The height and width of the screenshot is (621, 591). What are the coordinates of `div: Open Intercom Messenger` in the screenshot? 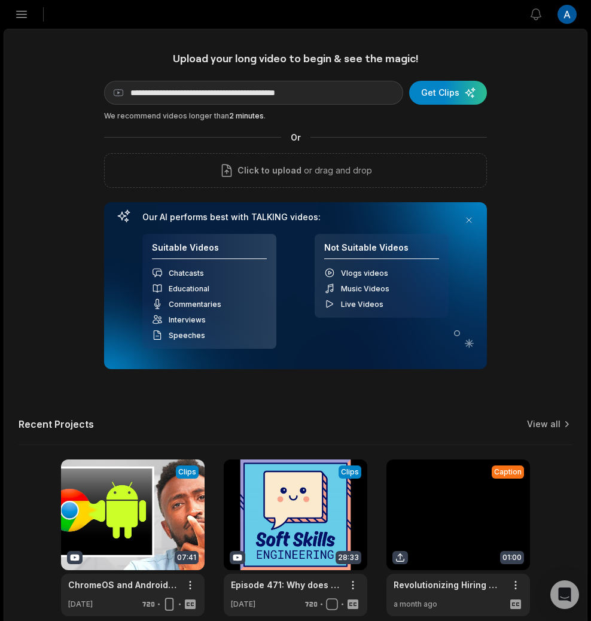 It's located at (565, 595).